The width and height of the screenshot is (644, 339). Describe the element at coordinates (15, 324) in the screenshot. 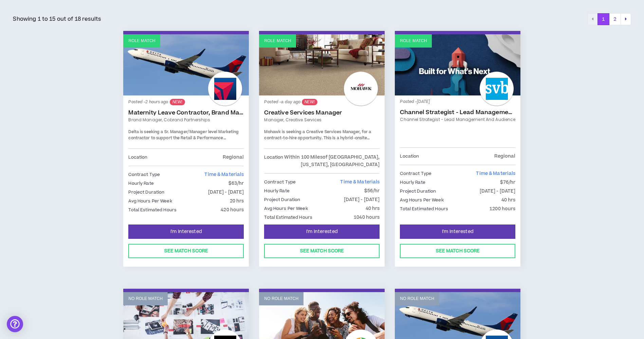

I see `div: Open Intercom Messenger` at that location.